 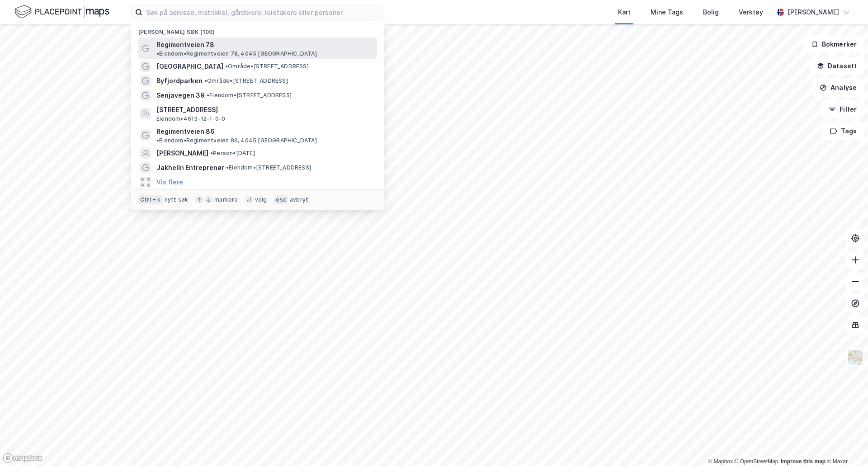 What do you see at coordinates (176, 199) in the screenshot?
I see `div: nytt søk` at bounding box center [176, 199].